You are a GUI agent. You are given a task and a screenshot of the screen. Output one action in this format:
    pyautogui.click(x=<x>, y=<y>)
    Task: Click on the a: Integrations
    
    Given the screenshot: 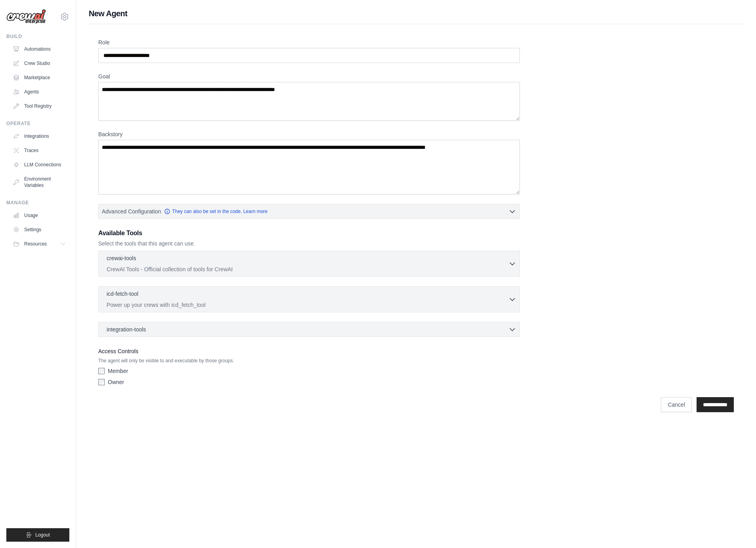 What is the action you would take?
    pyautogui.click(x=39, y=136)
    